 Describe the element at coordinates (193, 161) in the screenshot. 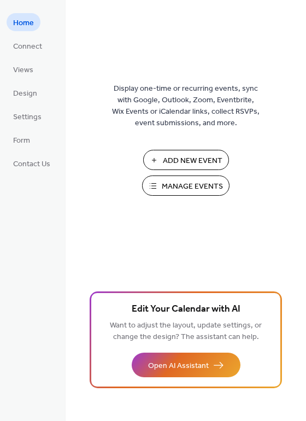

I see `span: Add New Event` at that location.